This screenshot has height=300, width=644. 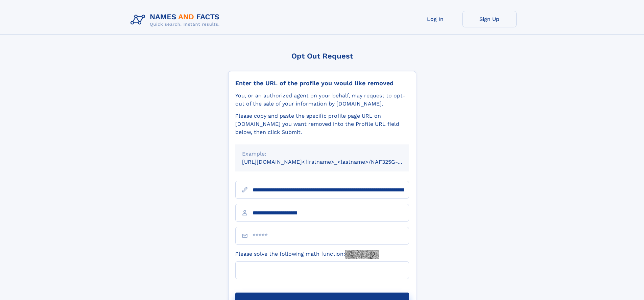 What do you see at coordinates (322, 100) in the screenshot?
I see `div: You, or an authorized agent on your behalf, may request to opt-out of the sale of your informatio...` at bounding box center [322, 100].